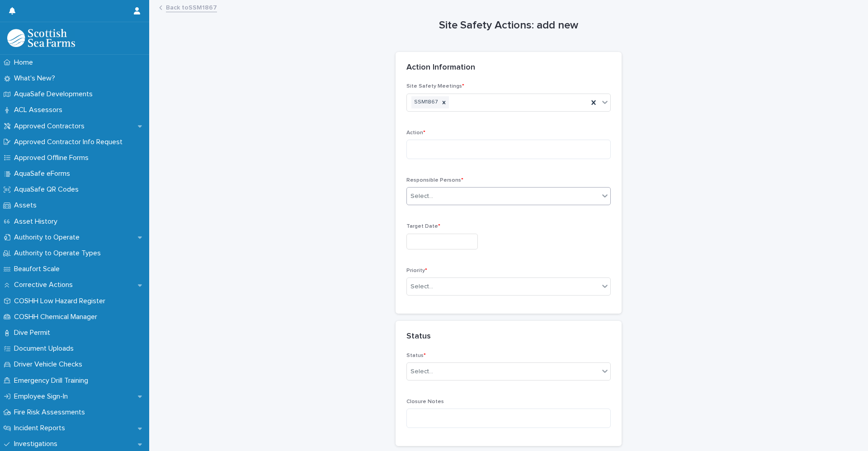 The image size is (868, 451). I want to click on p: Employee Sign-In, so click(42, 396).